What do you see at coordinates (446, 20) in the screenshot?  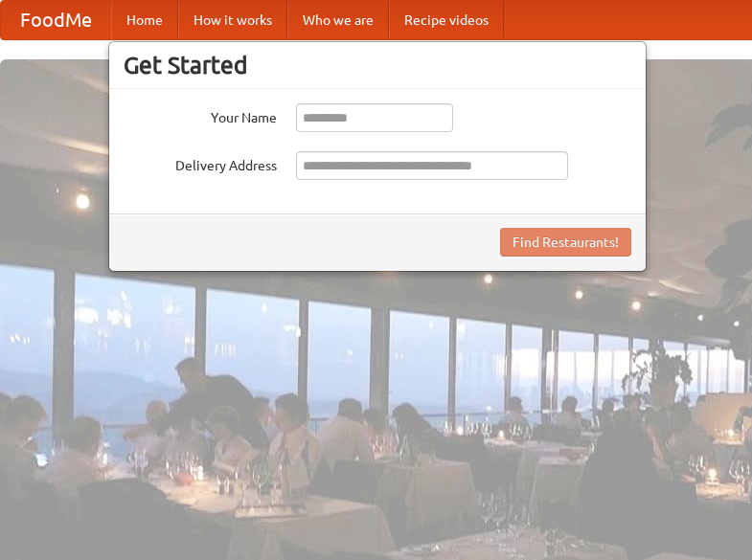 I see `a: Recipe videos` at bounding box center [446, 20].